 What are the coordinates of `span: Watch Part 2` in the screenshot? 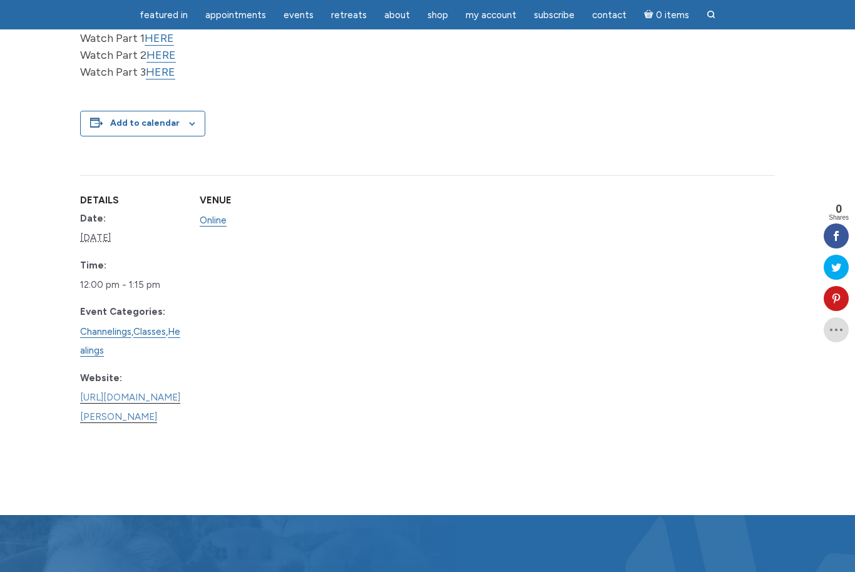 It's located at (128, 55).